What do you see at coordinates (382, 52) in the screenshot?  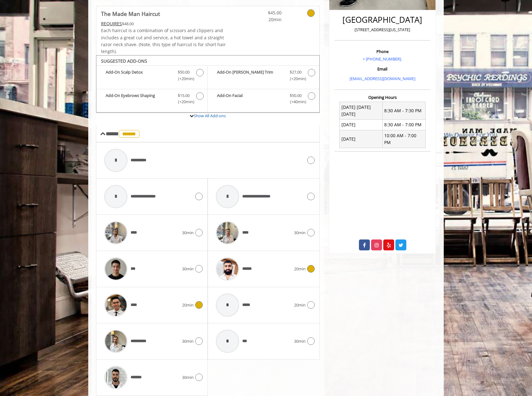 I see `h3: Phone` at bounding box center [382, 52].